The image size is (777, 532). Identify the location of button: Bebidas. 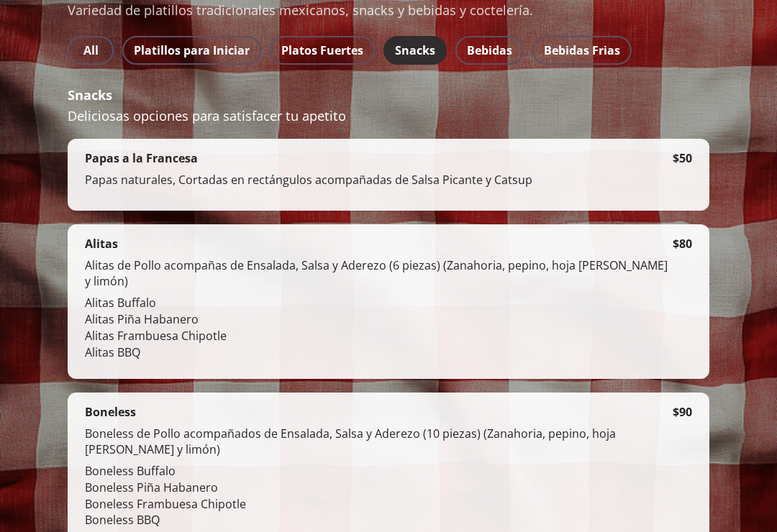
(489, 50).